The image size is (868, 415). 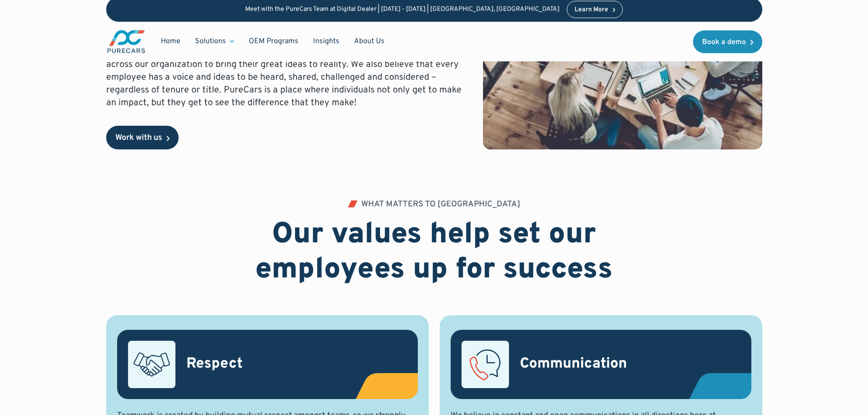 What do you see at coordinates (725, 42) in the screenshot?
I see `div: Book a demo` at bounding box center [725, 42].